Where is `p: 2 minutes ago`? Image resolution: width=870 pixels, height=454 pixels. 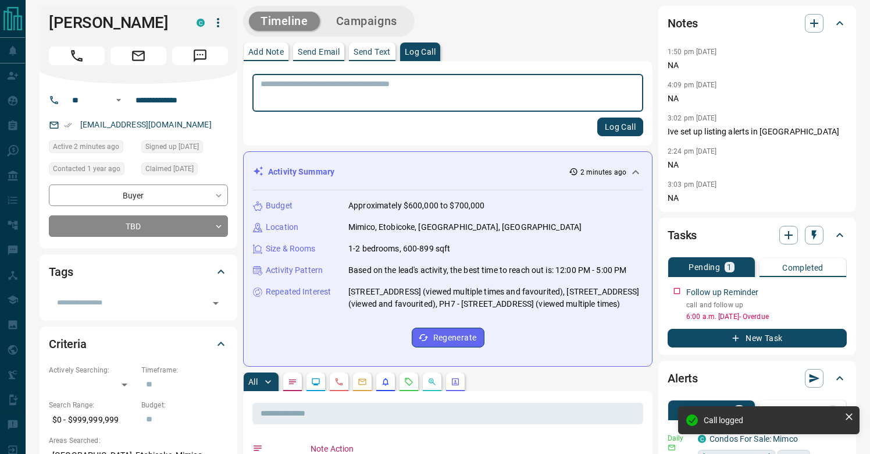 p: 2 minutes ago is located at coordinates (603, 172).